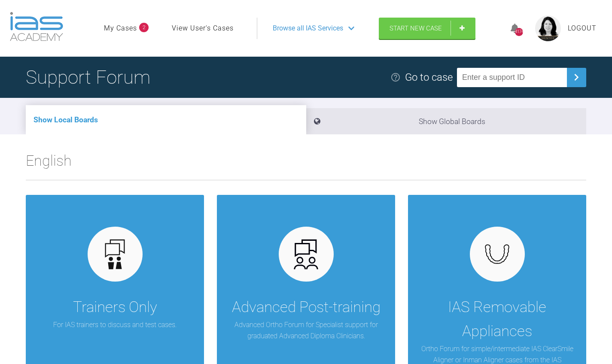  What do you see at coordinates (512, 77) in the screenshot?
I see `input: Enter a support ID` at bounding box center [512, 77].